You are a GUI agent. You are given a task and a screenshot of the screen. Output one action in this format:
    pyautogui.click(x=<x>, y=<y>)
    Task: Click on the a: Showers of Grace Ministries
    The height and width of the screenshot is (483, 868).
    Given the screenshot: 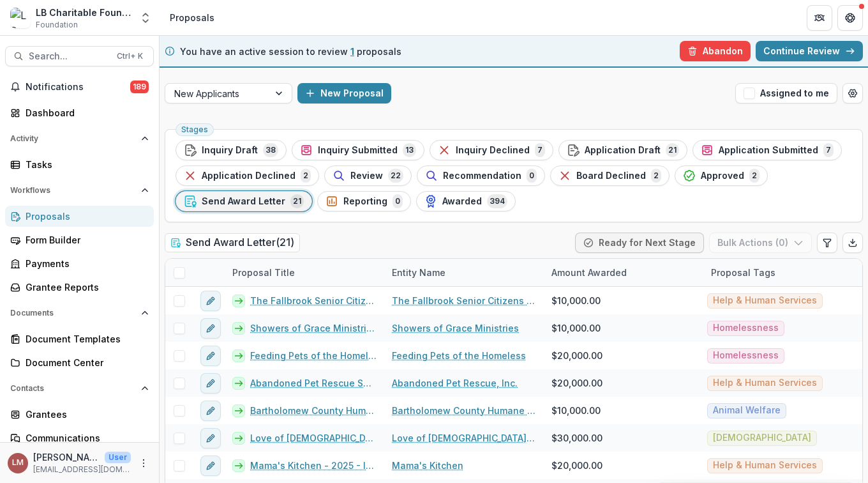 What is the action you would take?
    pyautogui.click(x=455, y=327)
    